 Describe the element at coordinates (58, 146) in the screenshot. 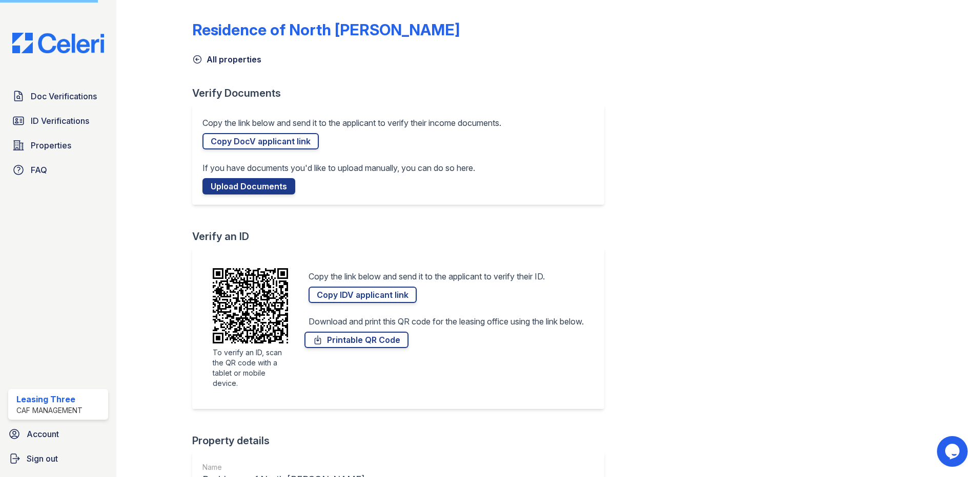

I see `a: Properties` at that location.